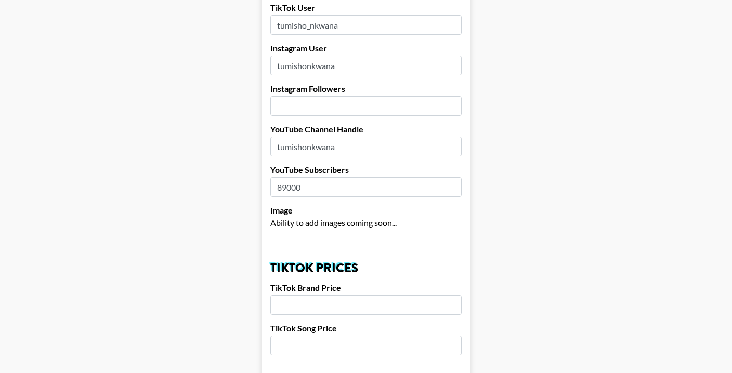  I want to click on label: Instagram User, so click(366, 48).